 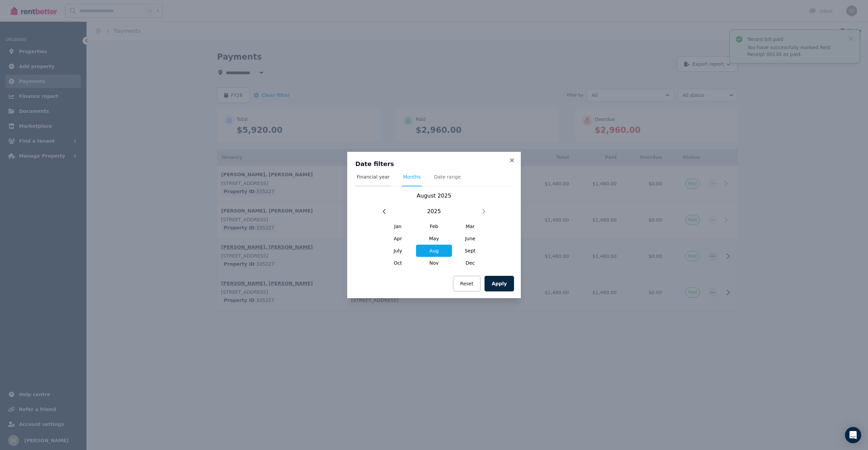 What do you see at coordinates (499, 284) in the screenshot?
I see `button: Apply` at bounding box center [499, 284].